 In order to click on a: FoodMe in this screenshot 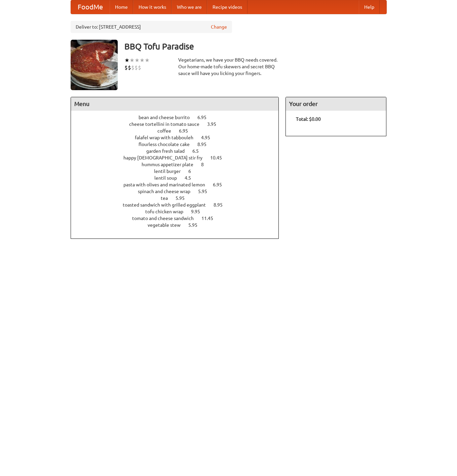, I will do `click(90, 7)`.